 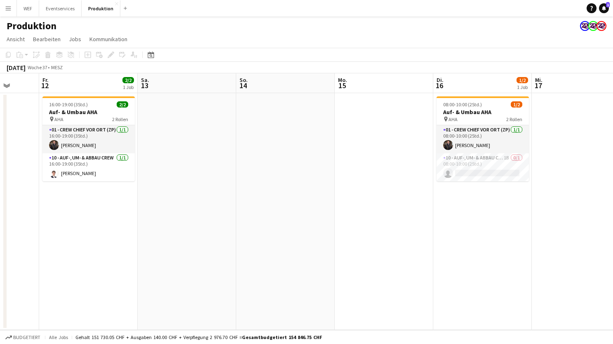 I want to click on span: Kommunikation, so click(x=108, y=39).